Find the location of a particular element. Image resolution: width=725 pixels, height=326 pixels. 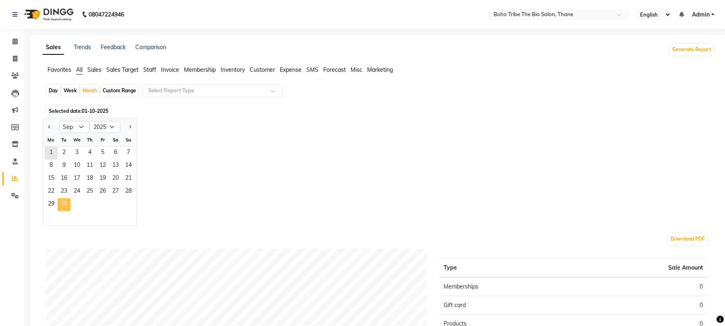

span: All is located at coordinates (79, 70).